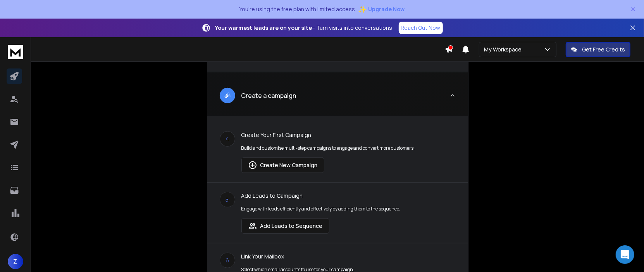  Describe the element at coordinates (227, 261) in the screenshot. I see `div: 6` at that location.